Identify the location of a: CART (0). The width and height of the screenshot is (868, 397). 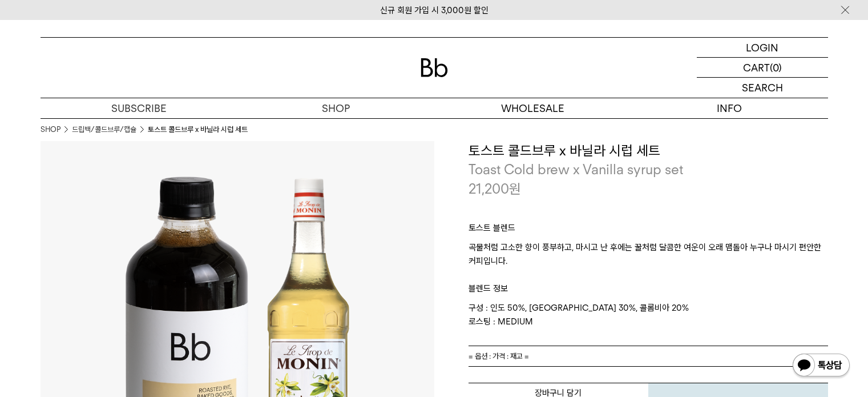
(763, 67).